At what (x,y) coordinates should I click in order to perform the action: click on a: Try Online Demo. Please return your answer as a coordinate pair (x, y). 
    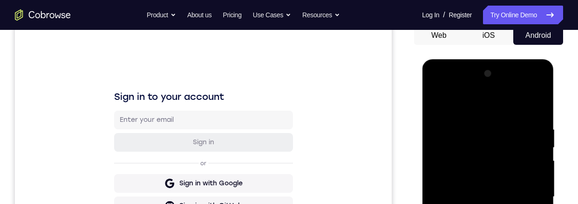
    Looking at the image, I should click on (523, 15).